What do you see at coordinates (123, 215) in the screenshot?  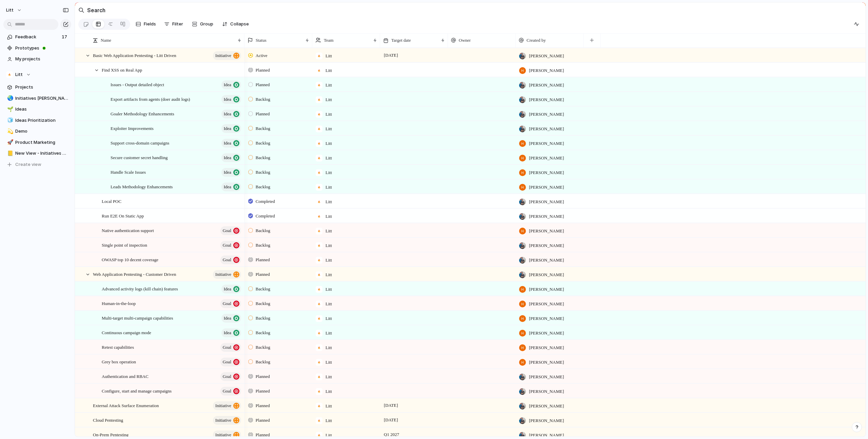 I see `span: Run E2E On Static App` at bounding box center [123, 215].